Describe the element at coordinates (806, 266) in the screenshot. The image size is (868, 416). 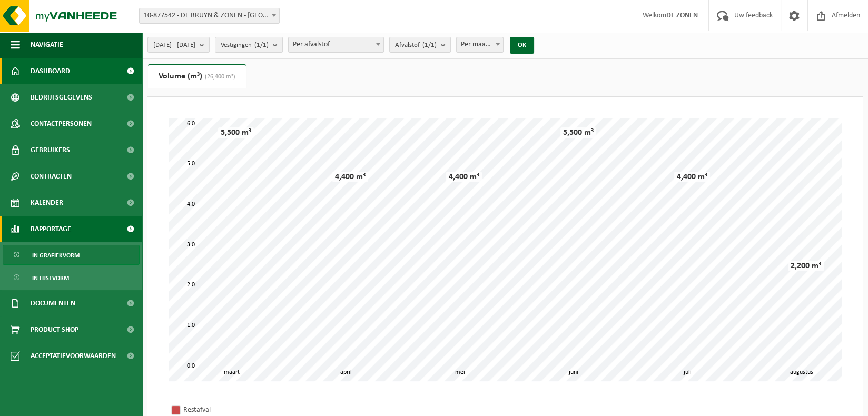
I see `div: 2,200 m³` at that location.